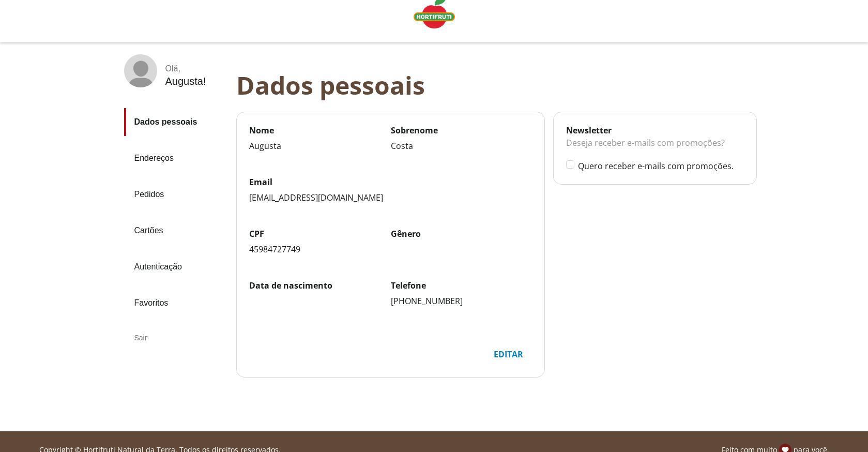 This screenshot has width=868, height=452. Describe the element at coordinates (176, 122) in the screenshot. I see `a: Dados pessoais` at that location.